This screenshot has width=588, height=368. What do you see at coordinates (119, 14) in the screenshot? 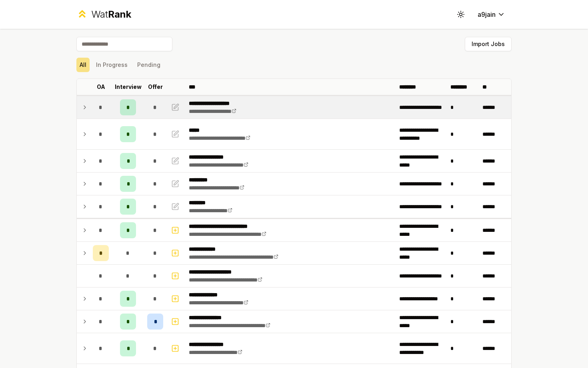
I see `span: Rank` at bounding box center [119, 14].